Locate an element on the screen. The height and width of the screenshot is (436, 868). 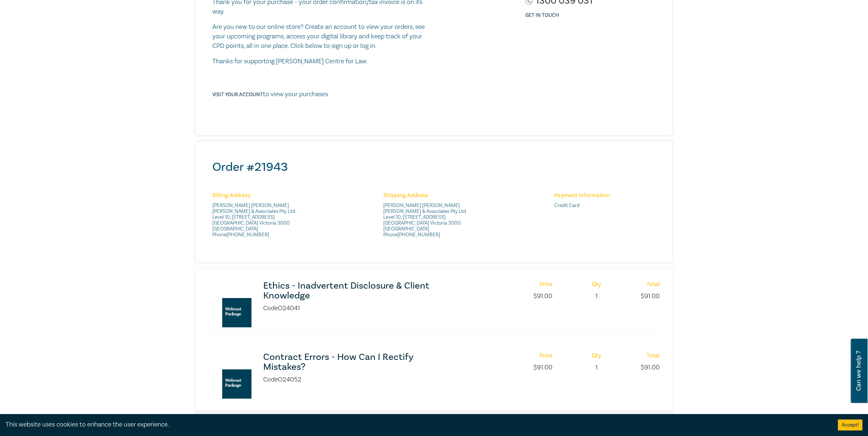
div: This website uses cookies to enhance the user experience. is located at coordinates (416, 425).